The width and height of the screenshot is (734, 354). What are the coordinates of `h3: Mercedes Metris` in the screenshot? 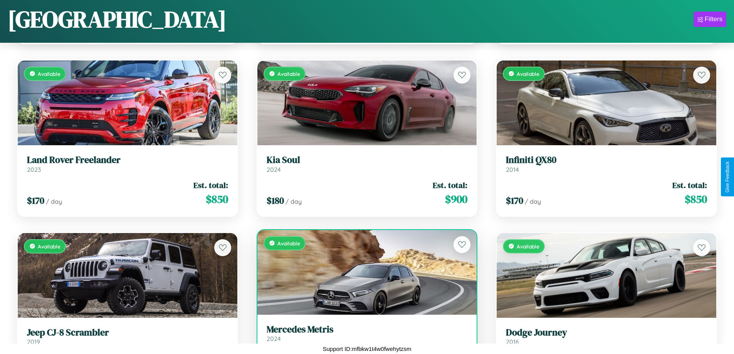 It's located at (367, 329).